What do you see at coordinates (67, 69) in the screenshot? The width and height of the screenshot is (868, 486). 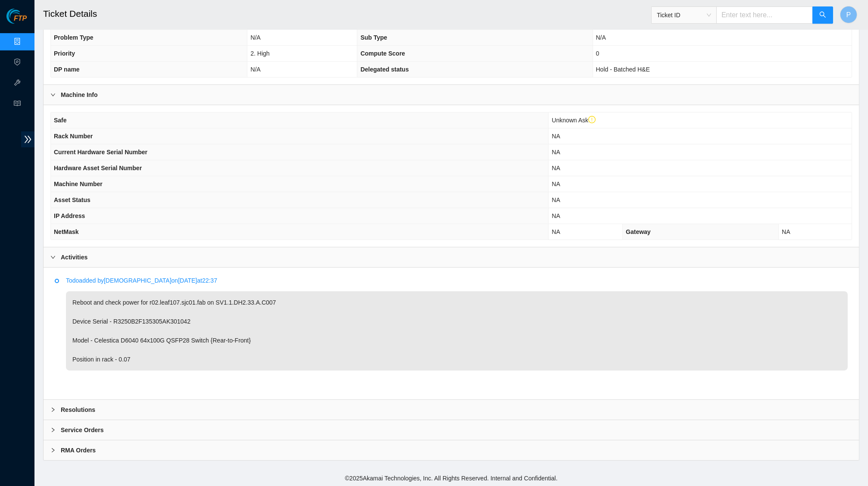 I see `span: DP name` at bounding box center [67, 69].